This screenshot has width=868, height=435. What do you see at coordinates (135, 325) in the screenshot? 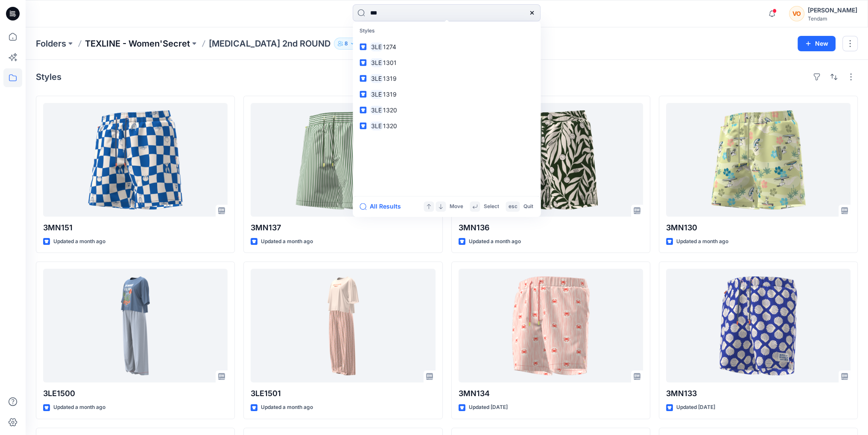
I see `a: 3LE1500` at bounding box center [135, 325].